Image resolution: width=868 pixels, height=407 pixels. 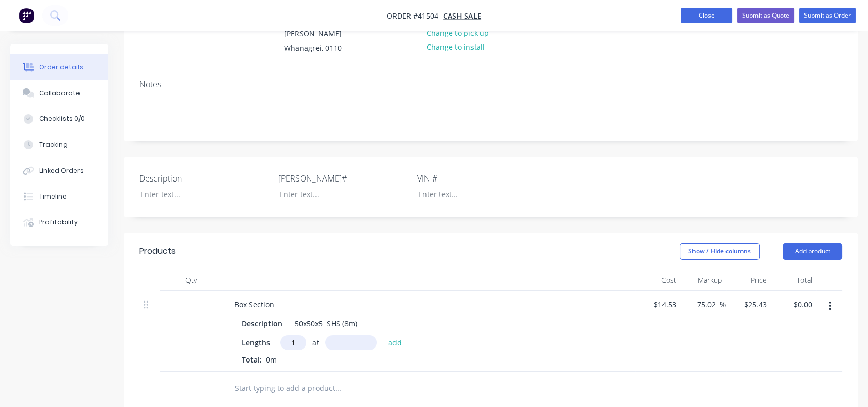 I want to click on div: Qty, so click(x=191, y=280).